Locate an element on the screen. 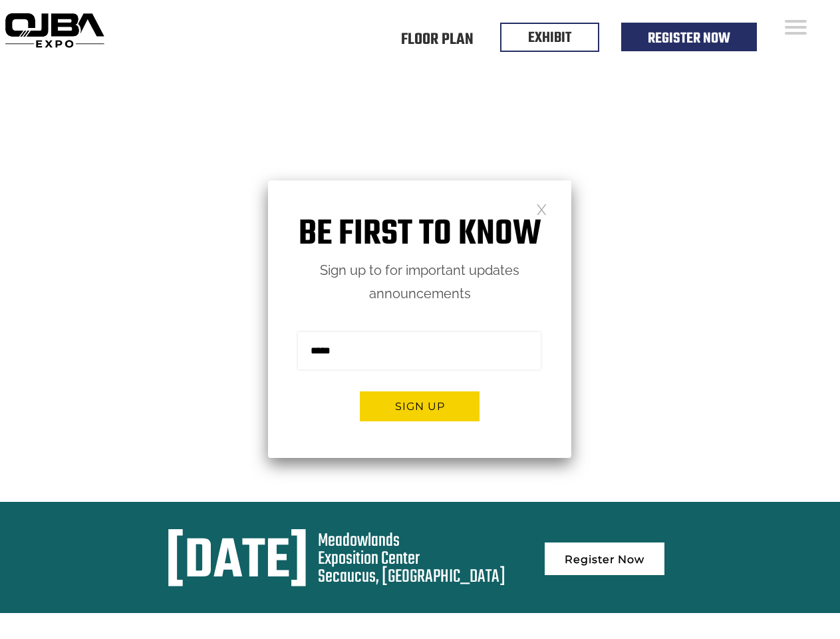  p: Sign up to for important updates announcements is located at coordinates (420, 282).